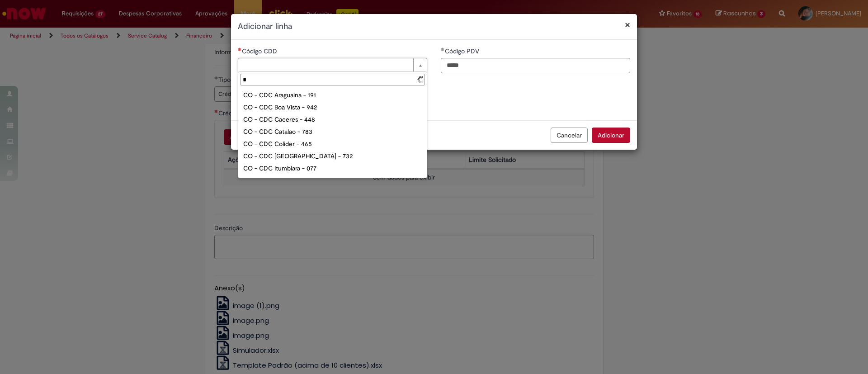  Describe the element at coordinates (332, 144) in the screenshot. I see `div: CO - CDC Colider - 465` at that location.